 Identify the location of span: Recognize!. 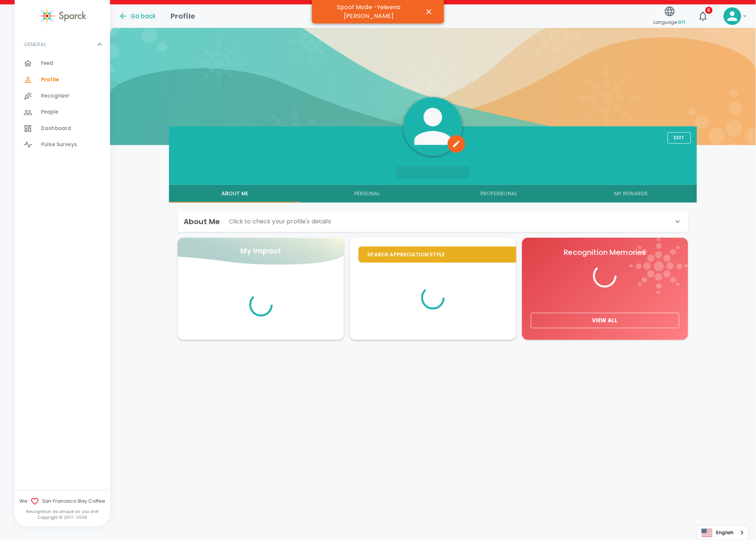
(56, 96).